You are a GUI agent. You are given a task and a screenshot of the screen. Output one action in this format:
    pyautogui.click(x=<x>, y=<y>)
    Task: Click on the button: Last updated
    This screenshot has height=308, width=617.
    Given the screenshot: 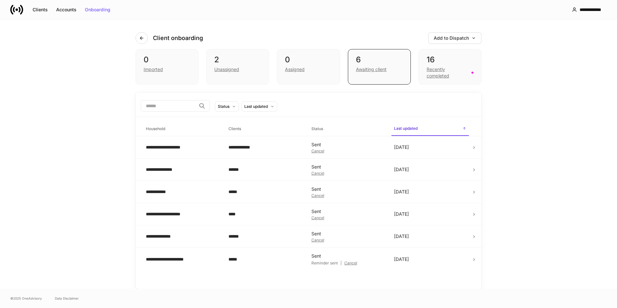 What is the action you would take?
    pyautogui.click(x=259, y=106)
    